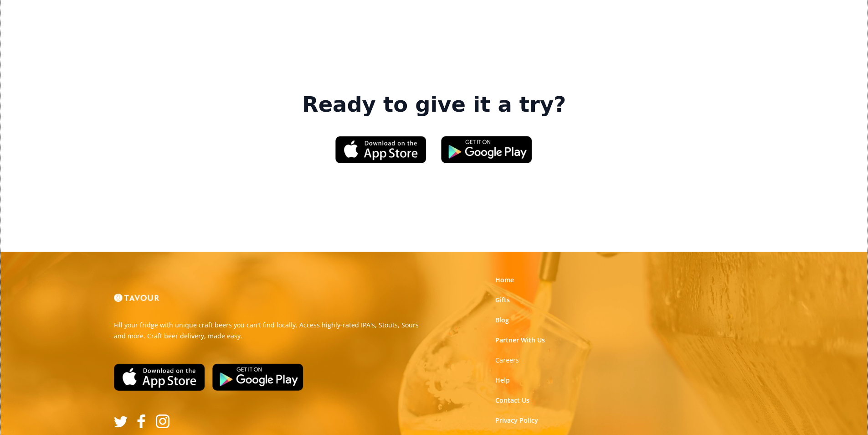  Describe the element at coordinates (434, 105) in the screenshot. I see `strong: Ready to give it a try?` at that location.